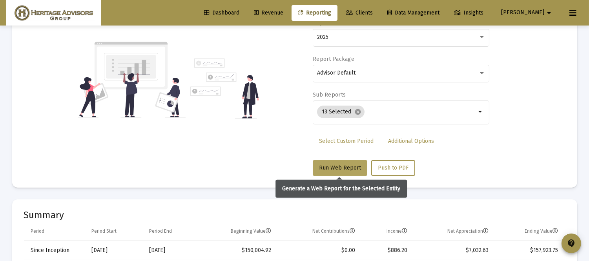  What do you see at coordinates (468, 13) in the screenshot?
I see `a: Insights` at bounding box center [468, 13].